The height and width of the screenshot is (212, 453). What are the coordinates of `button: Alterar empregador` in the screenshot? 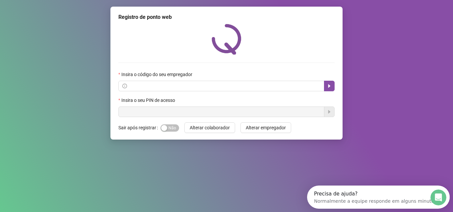 It's located at (265, 128).